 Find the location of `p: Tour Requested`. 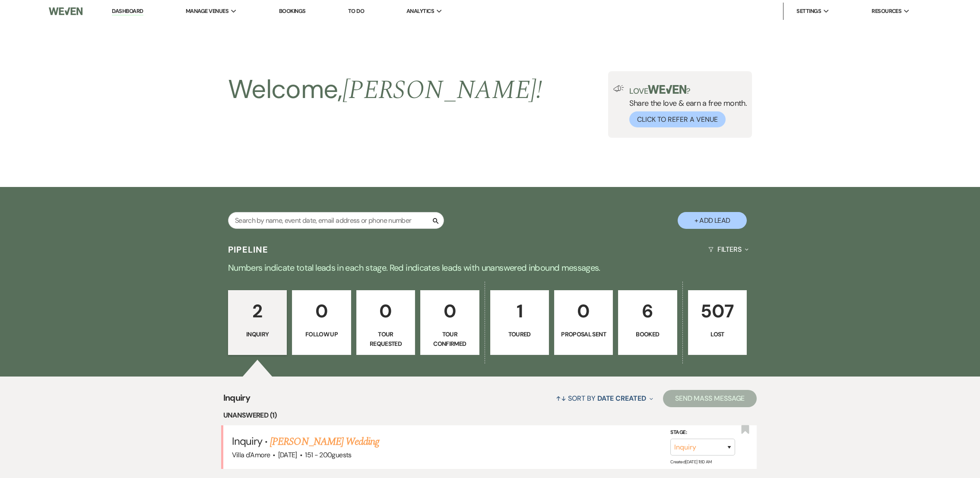

p: Tour Requested is located at coordinates (386, 339).